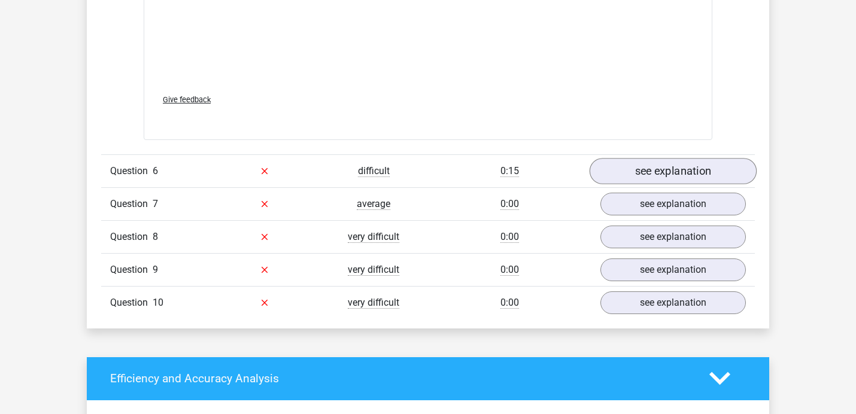 This screenshot has height=414, width=856. Describe the element at coordinates (155, 236) in the screenshot. I see `span: 8` at that location.